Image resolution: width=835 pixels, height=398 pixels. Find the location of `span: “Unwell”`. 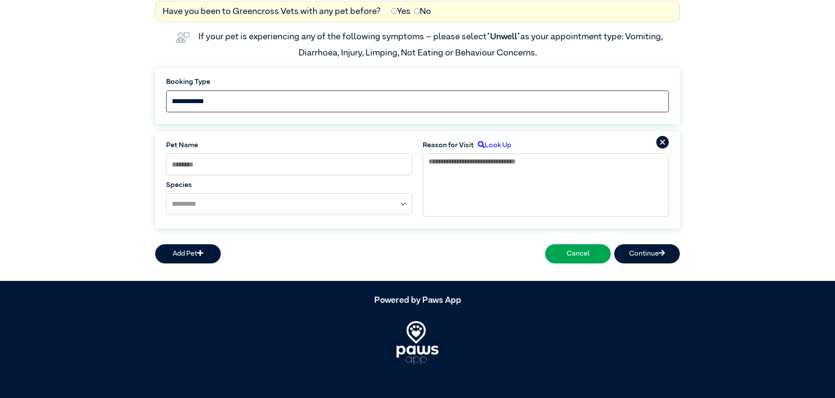

span: “Unwell” is located at coordinates (503, 37).